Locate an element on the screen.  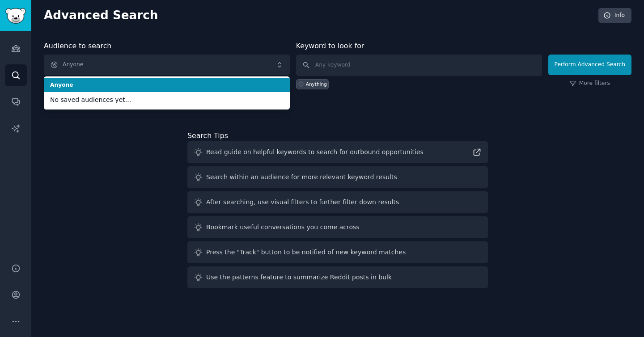
div: Read guide on helpful keywords to search for outbound opportunities is located at coordinates (314, 152).